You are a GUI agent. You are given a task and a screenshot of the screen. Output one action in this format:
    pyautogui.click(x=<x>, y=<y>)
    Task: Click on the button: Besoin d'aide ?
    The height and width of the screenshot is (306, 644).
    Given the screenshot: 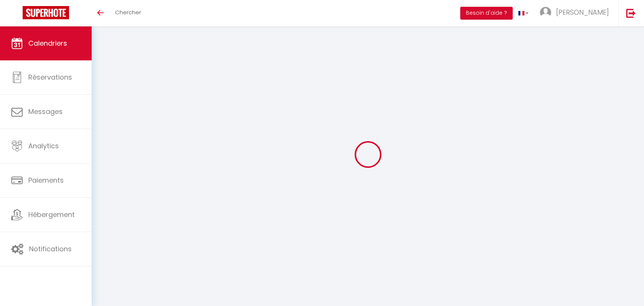 What is the action you would take?
    pyautogui.click(x=487, y=13)
    